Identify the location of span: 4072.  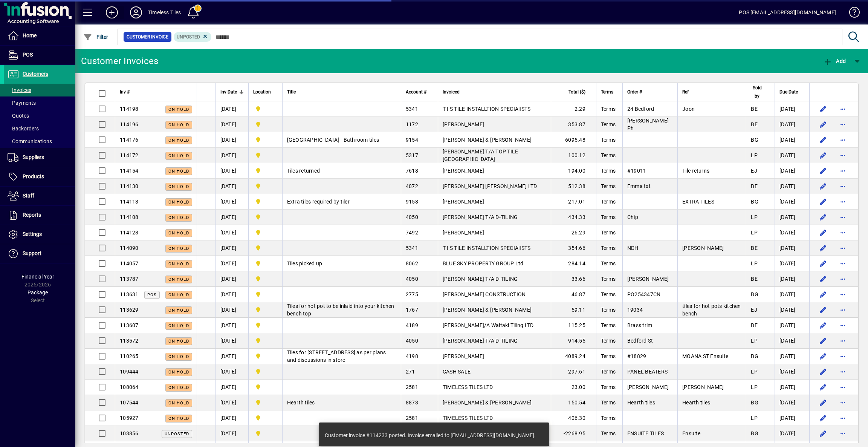
(412, 186).